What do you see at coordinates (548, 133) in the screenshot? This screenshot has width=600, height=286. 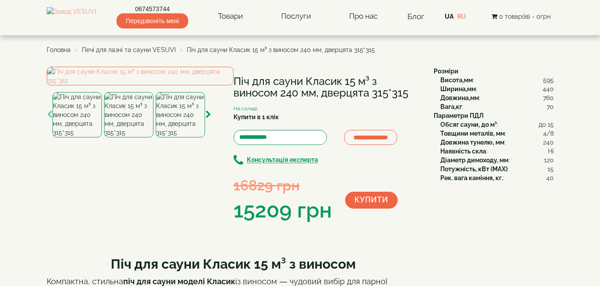 I see `span: 4/8` at bounding box center [548, 133].